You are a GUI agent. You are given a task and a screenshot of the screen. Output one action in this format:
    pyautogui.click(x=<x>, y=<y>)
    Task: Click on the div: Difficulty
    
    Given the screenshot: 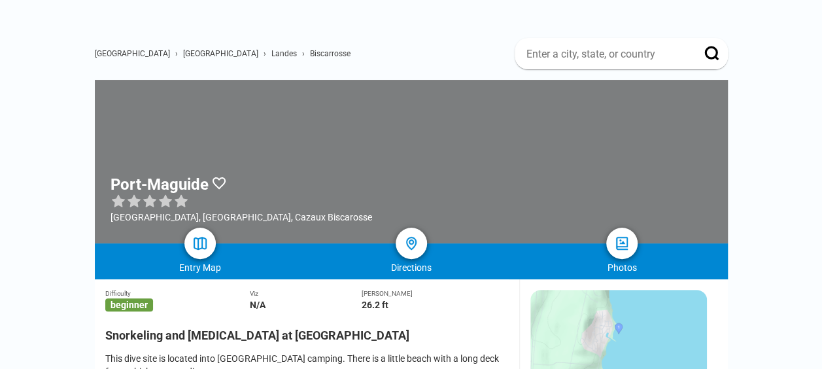 What is the action you would take?
    pyautogui.click(x=178, y=293)
    